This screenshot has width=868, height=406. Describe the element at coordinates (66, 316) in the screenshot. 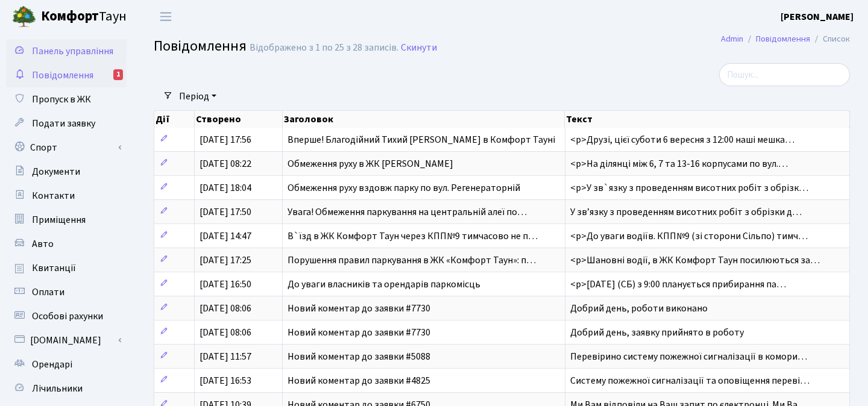

I see `a: Особові рахунки` at that location.